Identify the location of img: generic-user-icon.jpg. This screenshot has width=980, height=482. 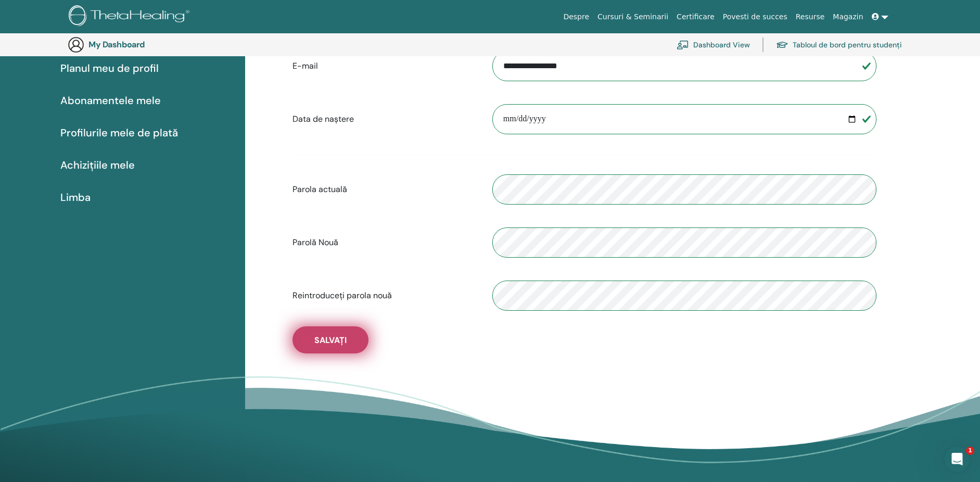
(76, 45).